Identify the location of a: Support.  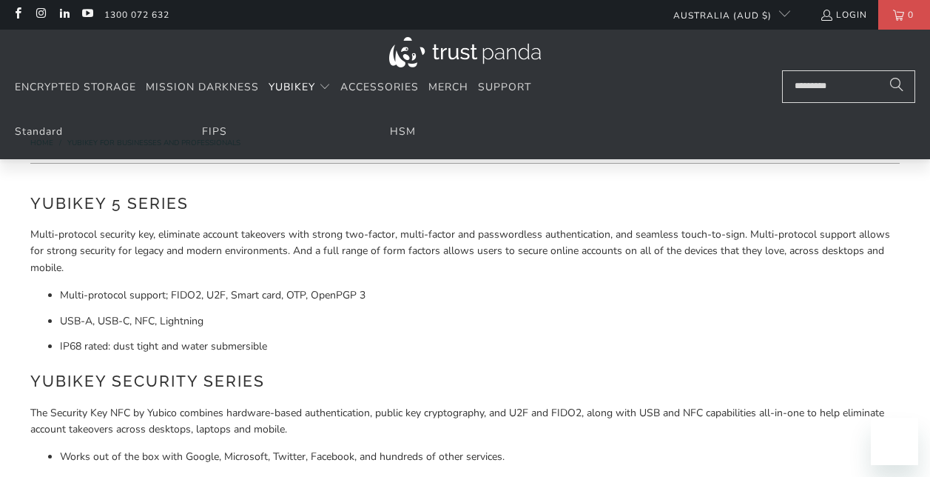
(505, 87).